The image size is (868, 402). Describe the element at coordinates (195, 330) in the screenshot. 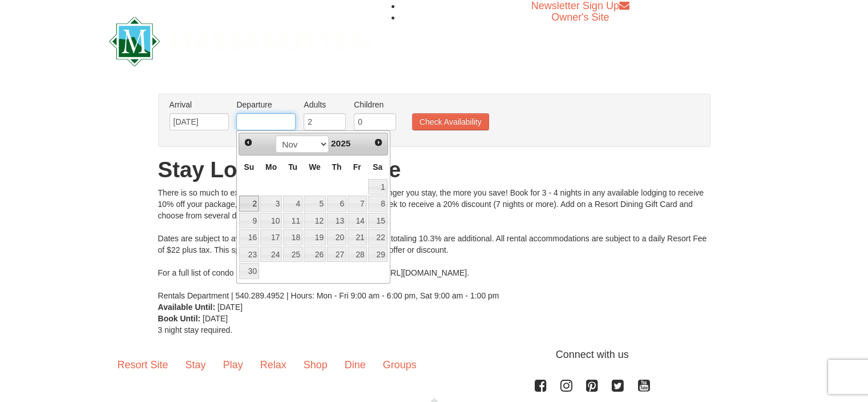

I see `span: 3 night stay required.` at that location.